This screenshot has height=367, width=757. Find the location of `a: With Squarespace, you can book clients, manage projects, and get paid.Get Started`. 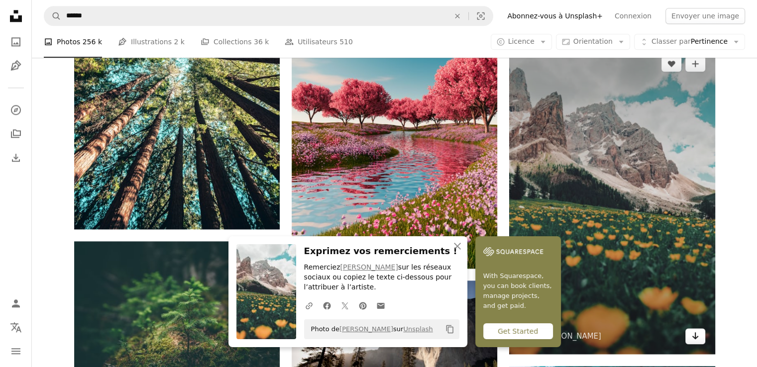

a: With Squarespace, you can book clients, manage projects, and get paid.Get Started is located at coordinates (518, 292).